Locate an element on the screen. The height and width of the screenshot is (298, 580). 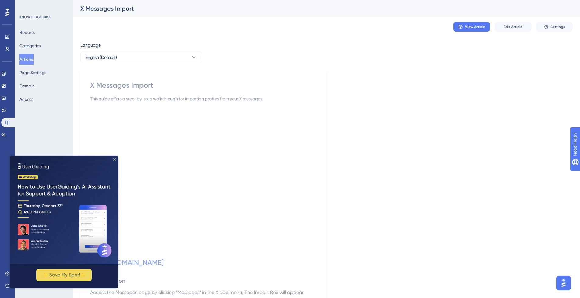
button: Page Settings is located at coordinates (33, 72).